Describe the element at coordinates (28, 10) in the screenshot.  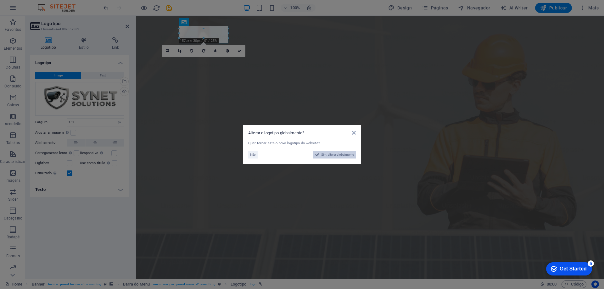
I see `div: Get Started 5 items remaining, 0% complete` at that location.